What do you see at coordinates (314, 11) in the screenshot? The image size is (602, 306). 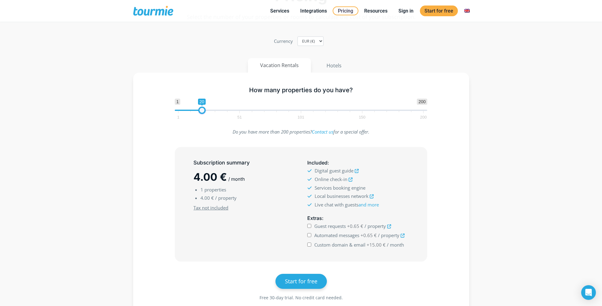 I see `a: Integrations` at bounding box center [314, 11].